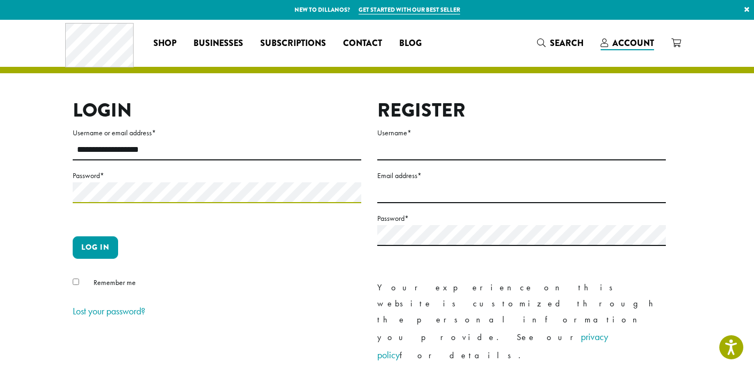 This screenshot has width=754, height=370. I want to click on span: Account, so click(634, 43).